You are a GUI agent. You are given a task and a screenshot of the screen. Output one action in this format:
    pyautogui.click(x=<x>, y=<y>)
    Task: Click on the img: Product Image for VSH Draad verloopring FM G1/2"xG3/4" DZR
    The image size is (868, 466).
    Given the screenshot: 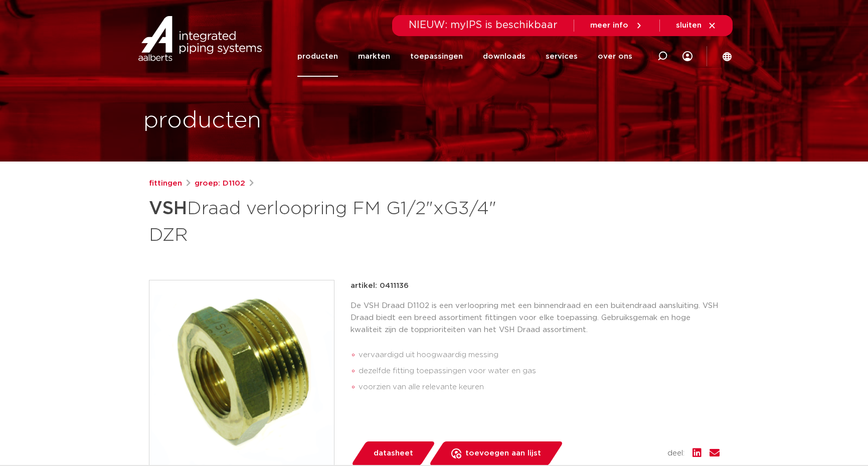 What is the action you would take?
    pyautogui.click(x=242, y=373)
    